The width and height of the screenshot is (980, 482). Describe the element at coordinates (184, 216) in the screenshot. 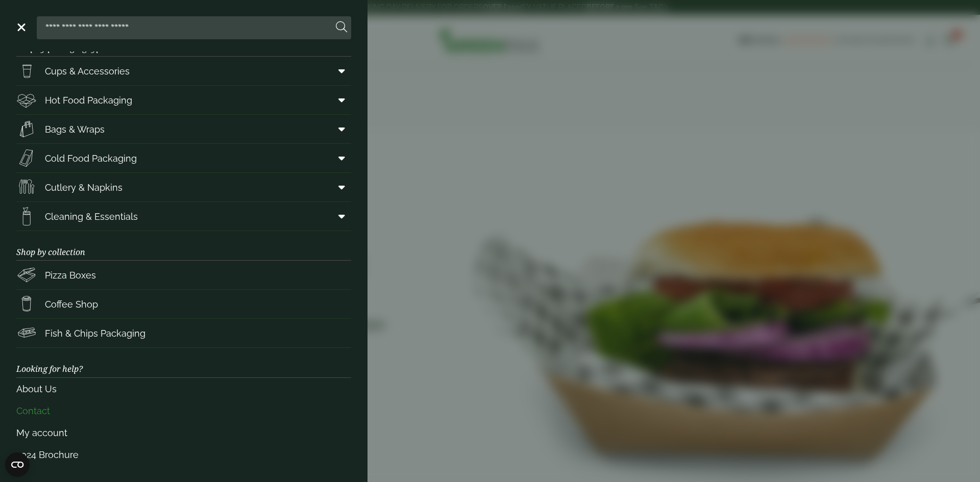

I see `a: Cleaning & Essentials` at that location.